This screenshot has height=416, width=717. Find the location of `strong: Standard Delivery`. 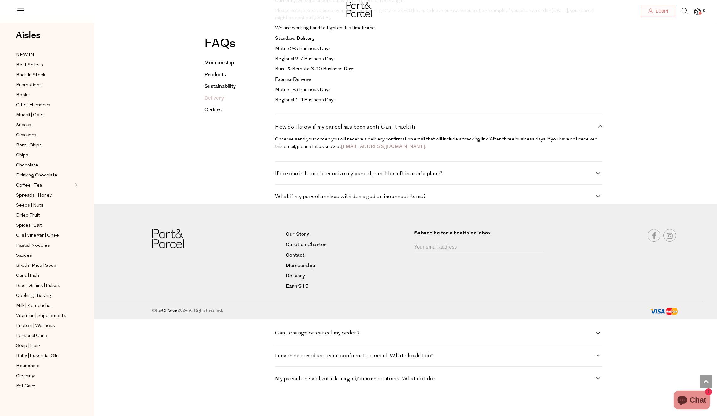

strong: Standard Delivery is located at coordinates (295, 38).